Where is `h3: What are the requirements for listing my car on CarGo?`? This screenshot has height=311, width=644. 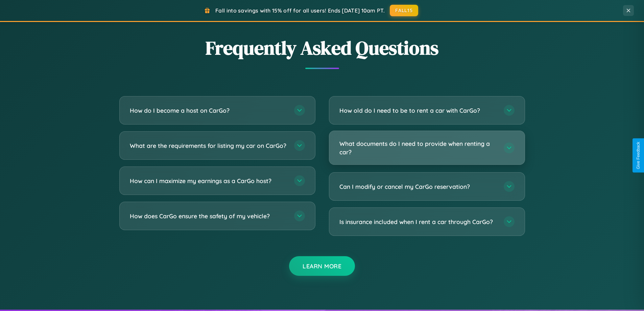 h3: What are the requirements for listing my car on CarGo? is located at coordinates (209, 145).